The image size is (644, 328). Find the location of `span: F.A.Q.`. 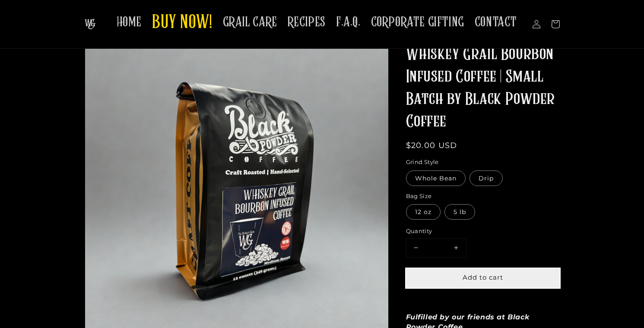

span: F.A.Q. is located at coordinates (348, 22).